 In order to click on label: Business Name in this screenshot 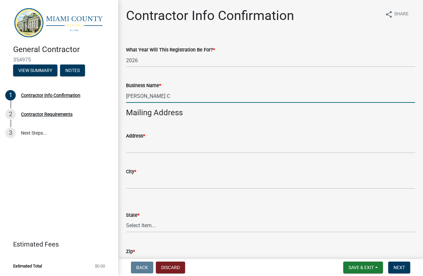, I will do `click(143, 86)`.